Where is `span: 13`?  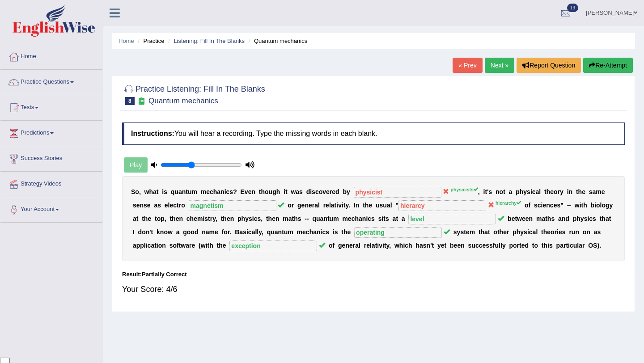
span: 13 is located at coordinates (573, 7).